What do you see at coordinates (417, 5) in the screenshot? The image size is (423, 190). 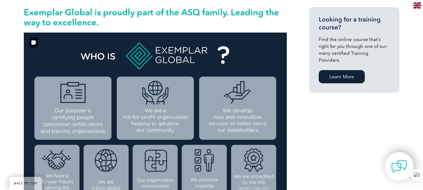 I see `img: en` at bounding box center [417, 5].